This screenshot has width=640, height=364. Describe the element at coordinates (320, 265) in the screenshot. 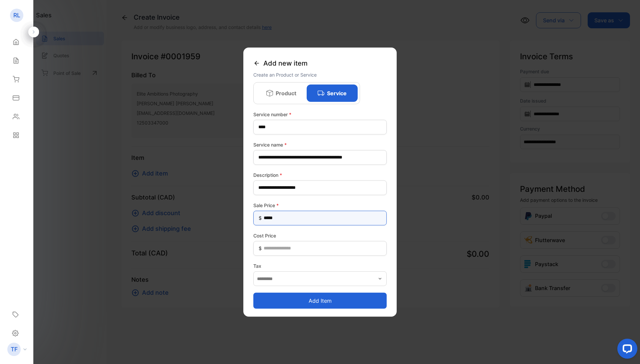

I see `label: Tax` at that location.